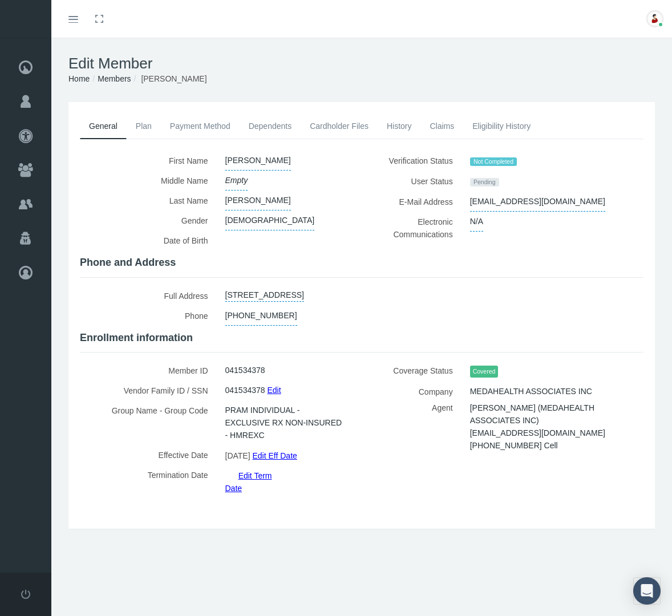 This screenshot has height=616, width=672. What do you see at coordinates (148, 220) in the screenshot?
I see `label: Gender` at bounding box center [148, 220].